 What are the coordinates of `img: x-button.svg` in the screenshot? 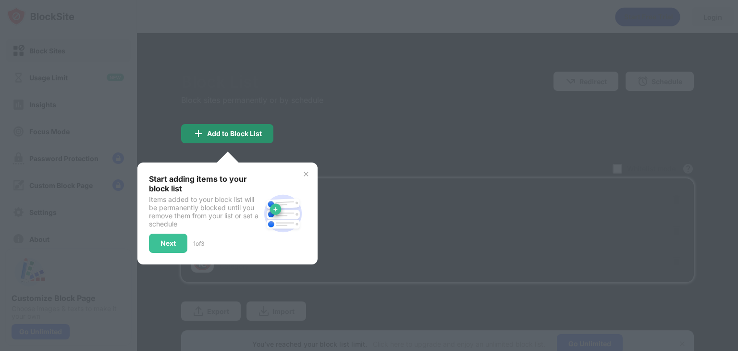 It's located at (306, 174).